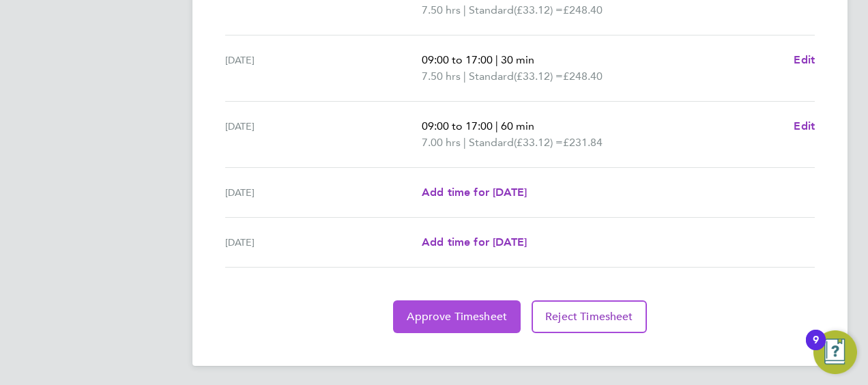 This screenshot has height=385, width=868. Describe the element at coordinates (583, 142) in the screenshot. I see `span: £231.84` at that location.